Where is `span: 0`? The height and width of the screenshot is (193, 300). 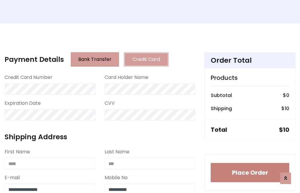 span: 0 is located at coordinates (288, 95).